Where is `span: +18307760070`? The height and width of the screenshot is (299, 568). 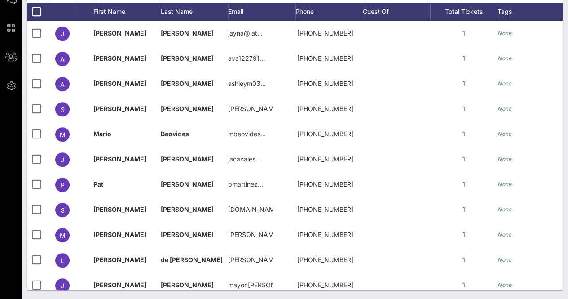 span: +18307760070 is located at coordinates (325, 159).